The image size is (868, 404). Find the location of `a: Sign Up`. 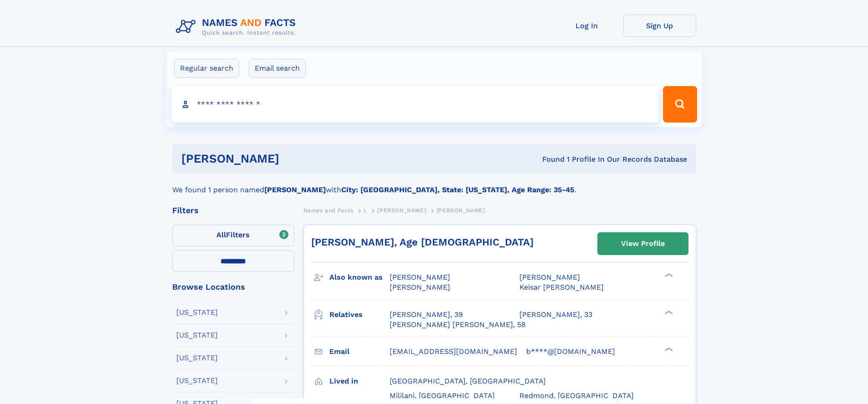

a: Sign Up is located at coordinates (659, 26).